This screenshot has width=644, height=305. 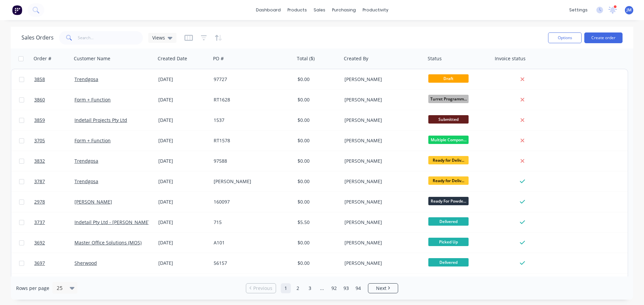 What do you see at coordinates (381, 289) in the screenshot?
I see `span: Next` at bounding box center [381, 289].